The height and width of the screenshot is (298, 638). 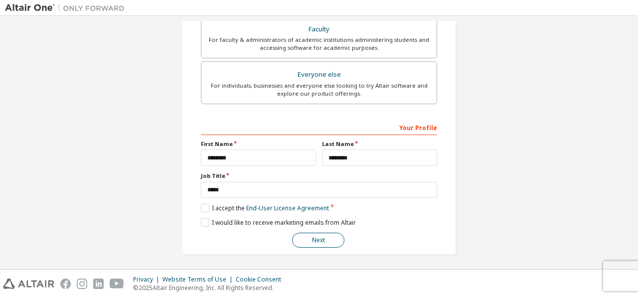 I want to click on img: facebook.svg, so click(x=65, y=284).